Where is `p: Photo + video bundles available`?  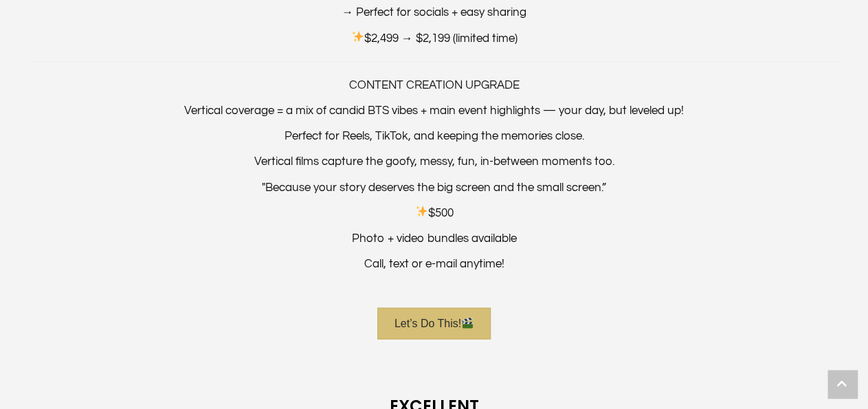 p: Photo + video bundles available is located at coordinates (434, 238).